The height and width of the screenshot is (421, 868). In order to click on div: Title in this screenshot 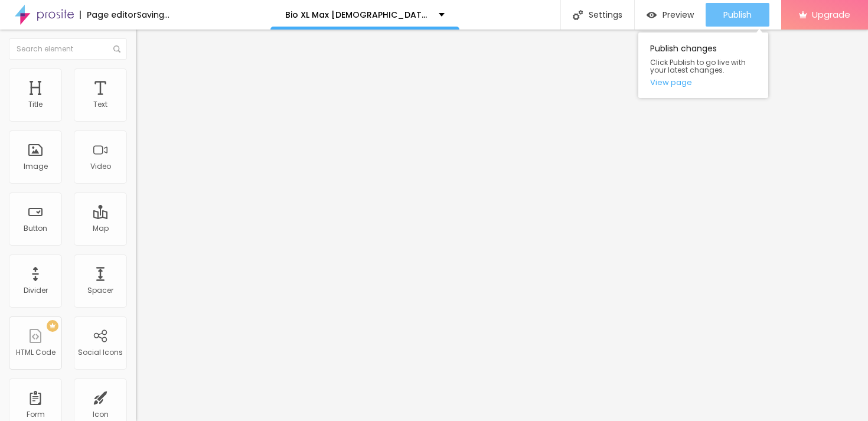, I will do `click(36, 104)`.